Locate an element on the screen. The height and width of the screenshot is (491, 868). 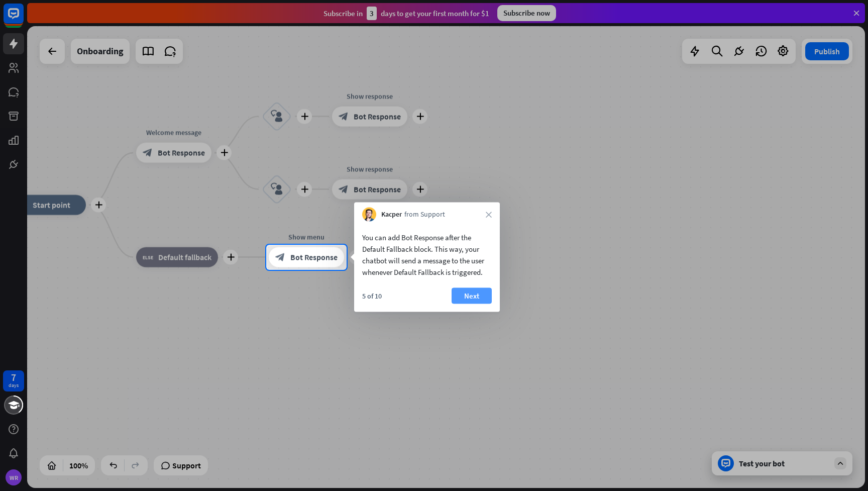
span: Bot Response is located at coordinates (314, 257).